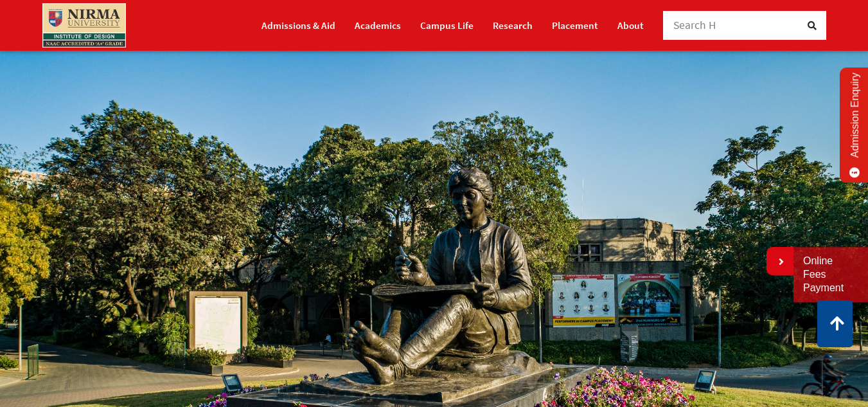 This screenshot has height=407, width=868. Describe the element at coordinates (298, 25) in the screenshot. I see `a: Admissions & Aid` at that location.